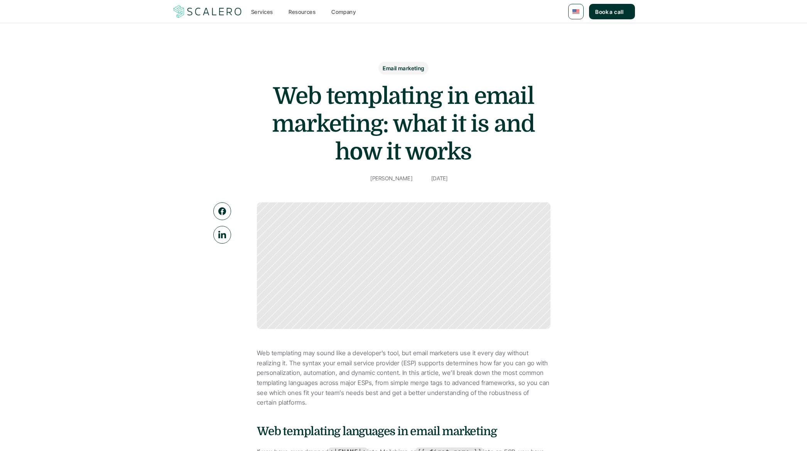 Image resolution: width=807 pixels, height=451 pixels. Describe the element at coordinates (208, 12) in the screenshot. I see `img: Scalero company logotype` at that location.